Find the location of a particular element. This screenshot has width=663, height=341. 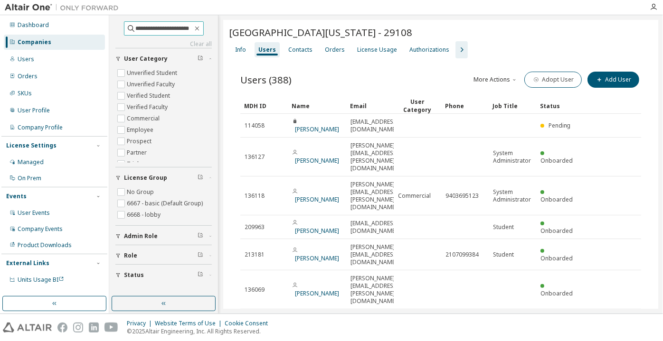

button: Adopt User is located at coordinates (553, 80).